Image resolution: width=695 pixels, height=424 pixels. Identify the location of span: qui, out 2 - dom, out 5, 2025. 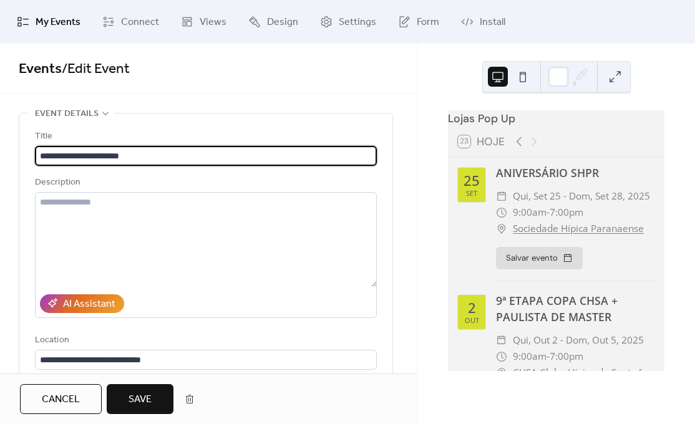
(579, 341).